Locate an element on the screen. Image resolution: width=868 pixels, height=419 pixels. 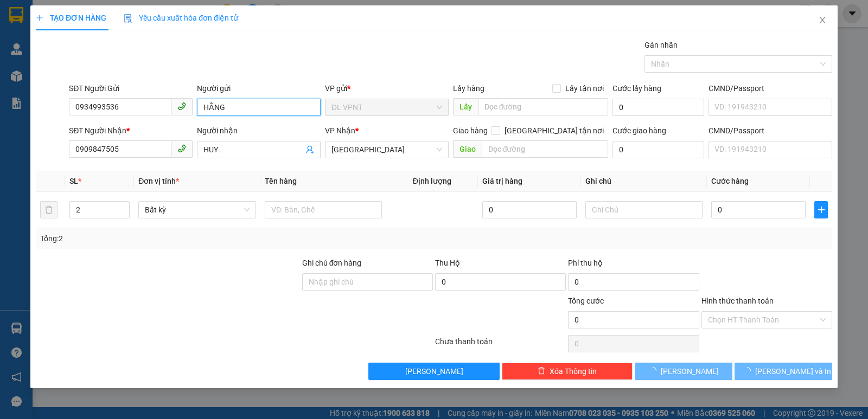
span: Tổng cước is located at coordinates (586, 301).